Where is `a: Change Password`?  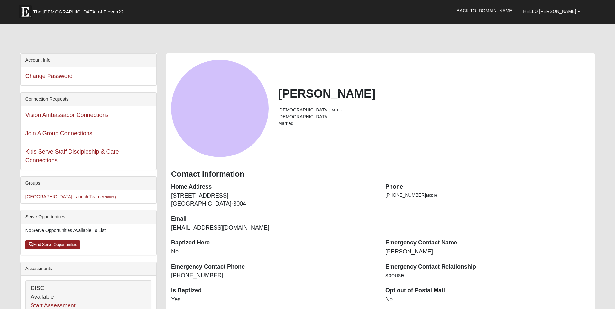 a: Change Password is located at coordinates (49, 76).